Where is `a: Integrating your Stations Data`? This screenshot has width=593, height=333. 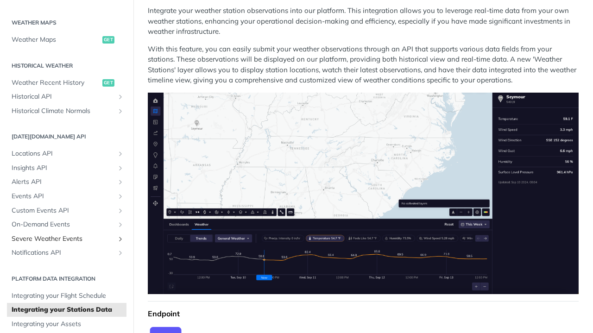 a: Integrating your Stations Data is located at coordinates (67, 310).